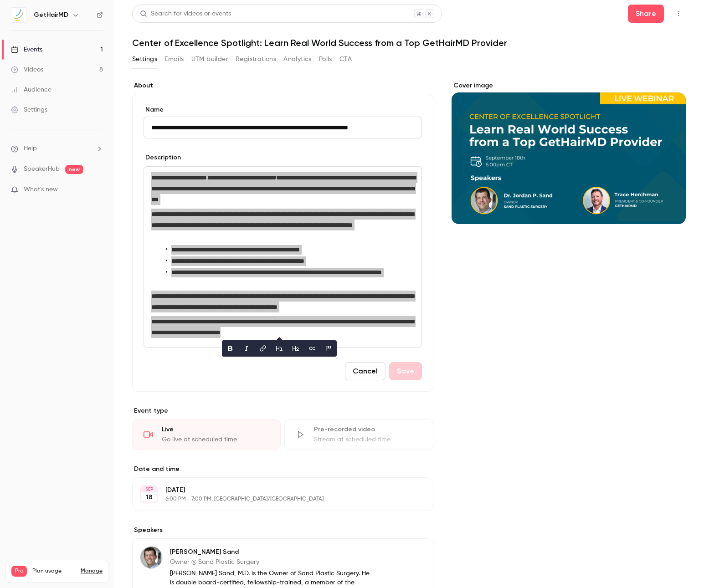 The height and width of the screenshot is (588, 704). Describe the element at coordinates (19, 571) in the screenshot. I see `span: Pro` at that location.